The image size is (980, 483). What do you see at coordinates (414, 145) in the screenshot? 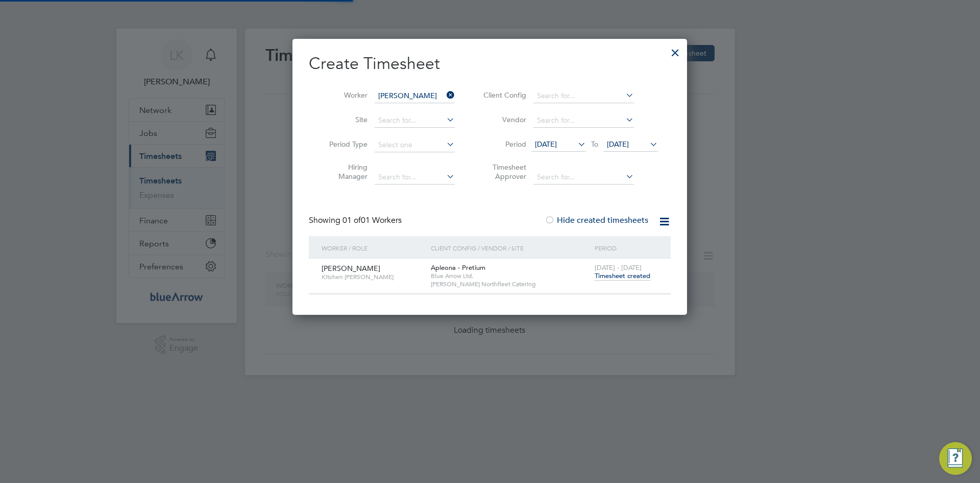
I see `input: Select one` at bounding box center [414, 145].